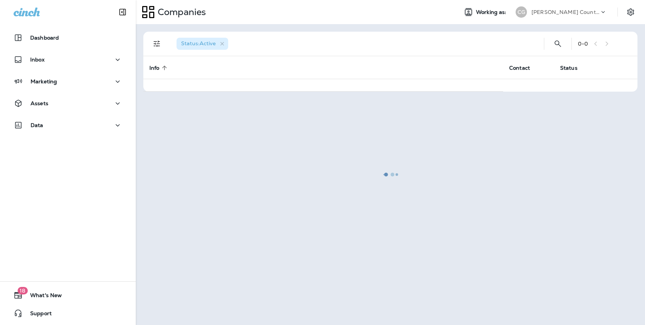 The image size is (645, 325). What do you see at coordinates (37, 125) in the screenshot?
I see `p: Data` at bounding box center [37, 125].